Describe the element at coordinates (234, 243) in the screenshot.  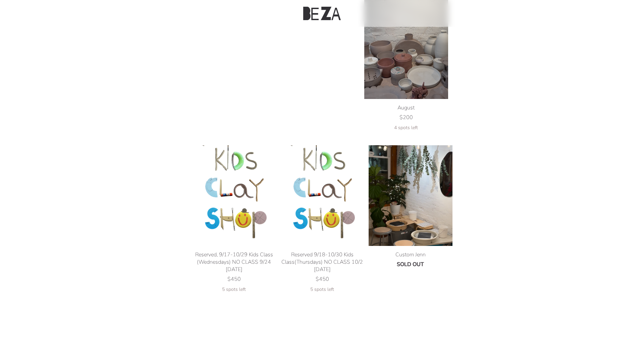
I see `a: Reserved, 9/17-10/29 Kids Class (Wednesdays) NO CLASS 9/24 ROSH HASHANAH product photo Reserved, ...` at that location.